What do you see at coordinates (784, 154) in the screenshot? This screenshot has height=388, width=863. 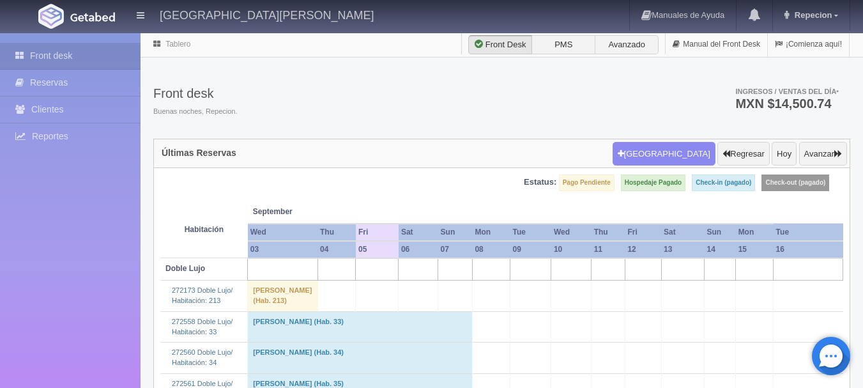 I see `button: Hoy` at bounding box center [784, 154].